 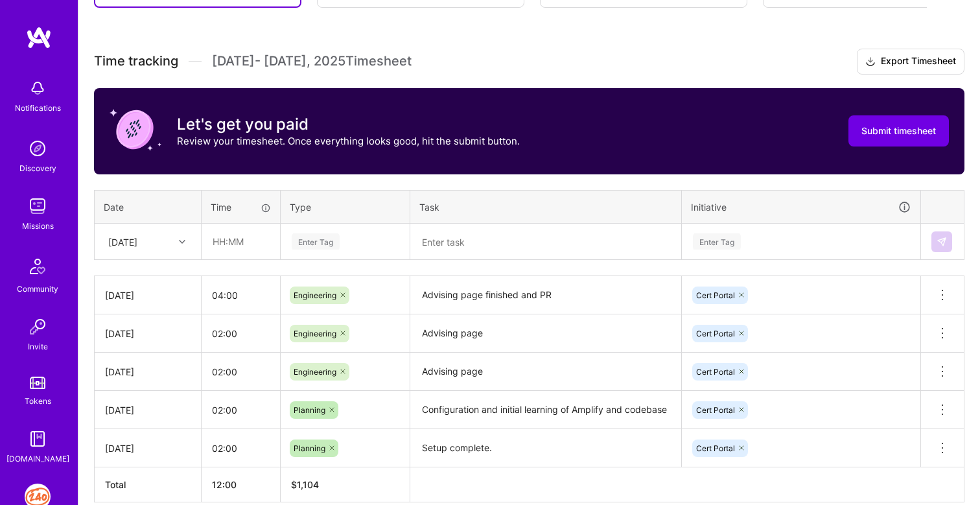 I want to click on div: Initiative, so click(x=801, y=207).